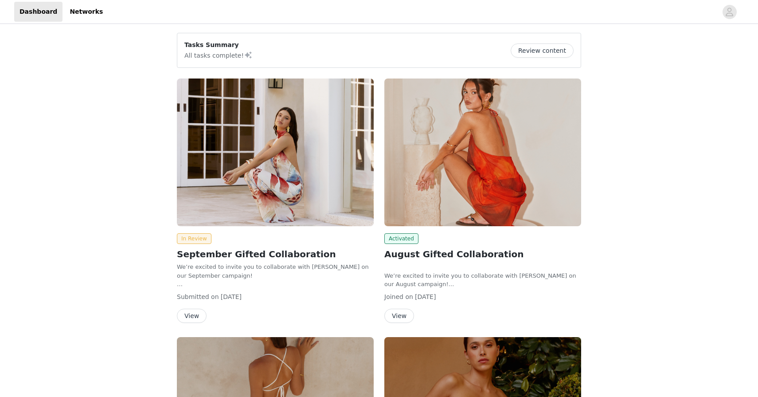 The height and width of the screenshot is (397, 758). What do you see at coordinates (401, 239) in the screenshot?
I see `span: Activated` at bounding box center [401, 239].